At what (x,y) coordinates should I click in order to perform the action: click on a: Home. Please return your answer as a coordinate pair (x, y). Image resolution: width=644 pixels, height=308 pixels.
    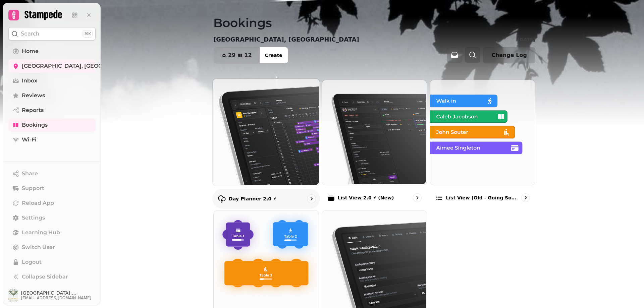
    Looking at the image, I should click on (52, 51).